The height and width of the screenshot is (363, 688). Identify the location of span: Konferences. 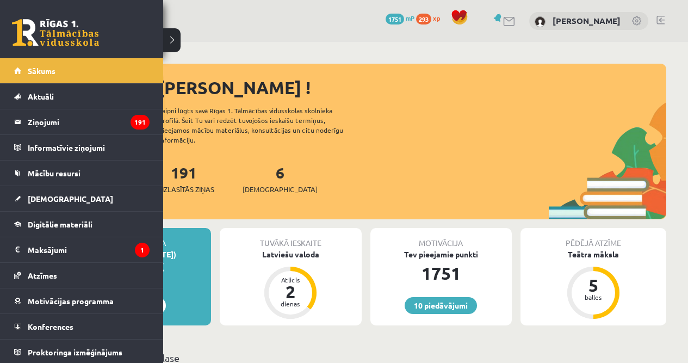
(51, 327).